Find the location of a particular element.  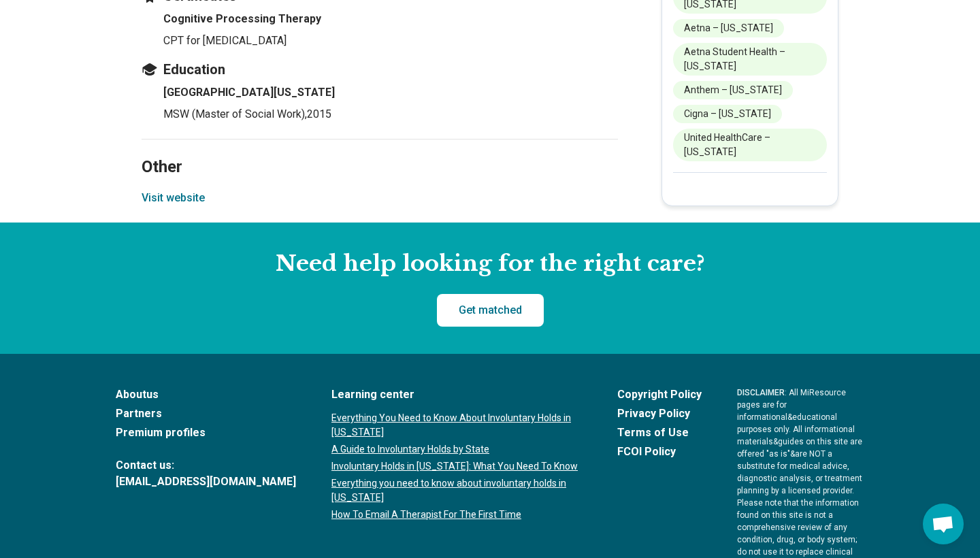

h4: Cognitive Processing Therapy is located at coordinates (391, 19).